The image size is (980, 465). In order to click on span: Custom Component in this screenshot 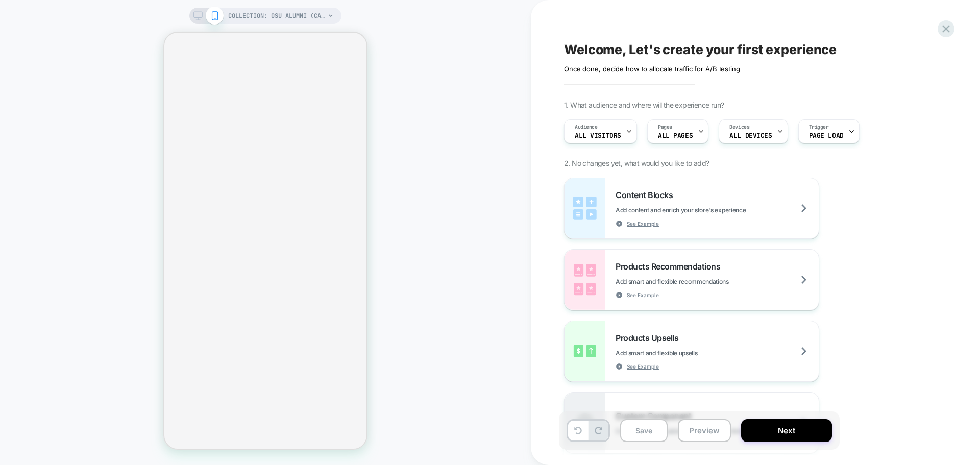, I will do `click(656, 416)`.